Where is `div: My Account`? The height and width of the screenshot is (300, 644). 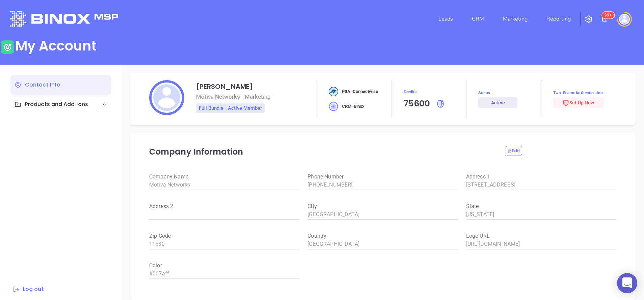 div: My Account is located at coordinates (56, 46).